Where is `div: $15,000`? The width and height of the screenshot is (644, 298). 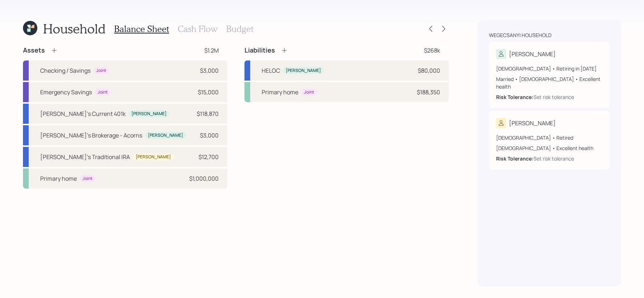
div: $15,000 is located at coordinates (208, 92).